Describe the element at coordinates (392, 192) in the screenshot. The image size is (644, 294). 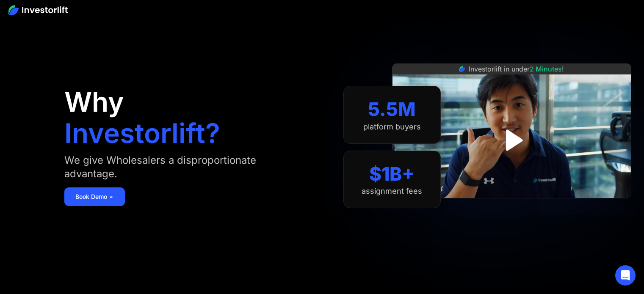
I see `div: assignment fees` at that location.